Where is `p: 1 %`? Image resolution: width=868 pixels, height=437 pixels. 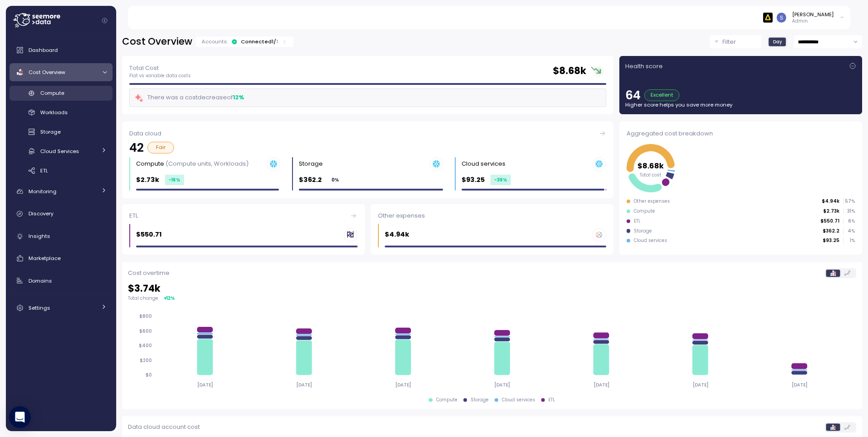
p: 1 % is located at coordinates (849, 241).